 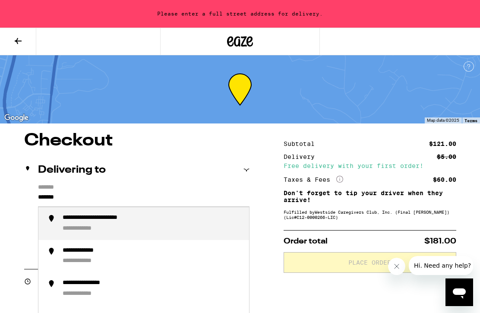 What do you see at coordinates (369, 262) in the screenshot?
I see `span: Place Order` at bounding box center [369, 262].